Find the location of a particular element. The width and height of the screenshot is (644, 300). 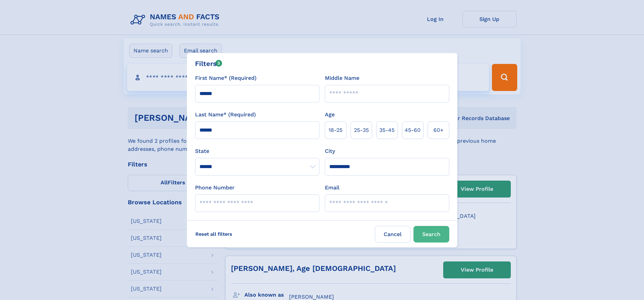

label: Age is located at coordinates (330, 115).